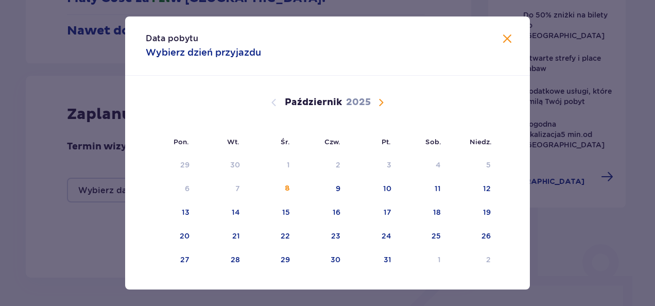 The height and width of the screenshot is (306, 655). What do you see at coordinates (480, 142) in the screenshot?
I see `small: Niedz.` at bounding box center [480, 142].